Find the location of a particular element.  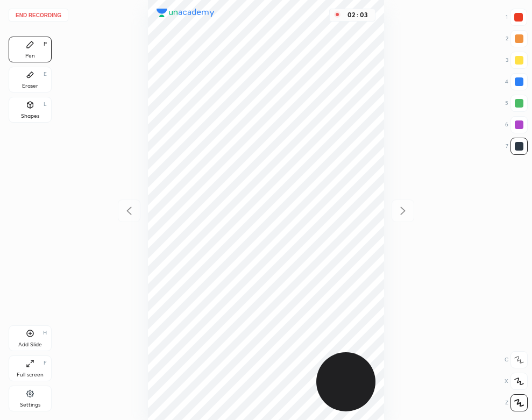

div: 6 is located at coordinates (516, 125).